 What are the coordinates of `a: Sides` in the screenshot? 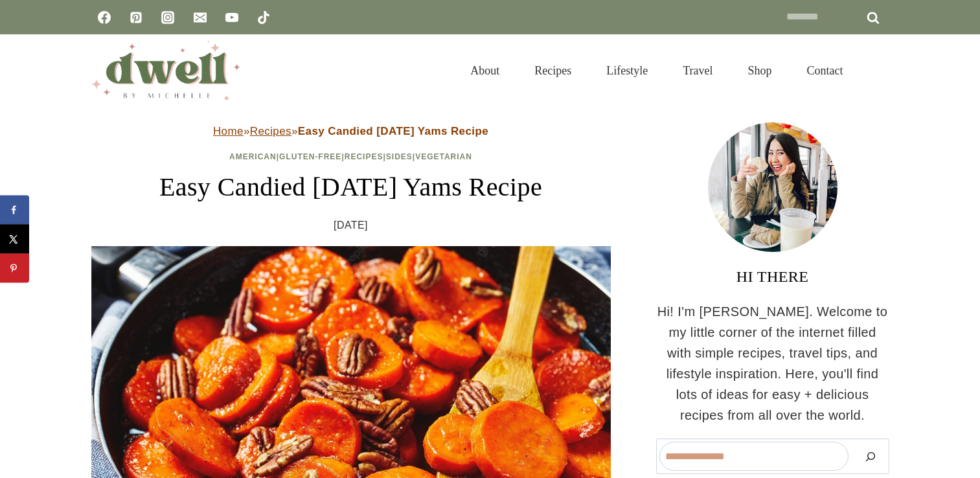 It's located at (399, 157).